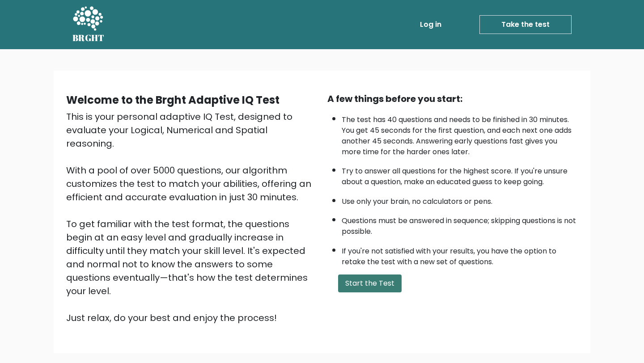 This screenshot has height=363, width=644. I want to click on div: This is your personal adaptive IQ Test, designed to evaluate your Logical, Numerical and Spatial ..., so click(192, 217).